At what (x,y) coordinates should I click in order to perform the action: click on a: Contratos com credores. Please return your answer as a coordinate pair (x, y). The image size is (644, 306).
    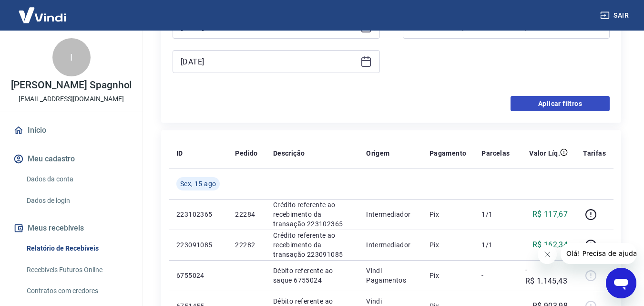
    Looking at the image, I should click on (77, 290).